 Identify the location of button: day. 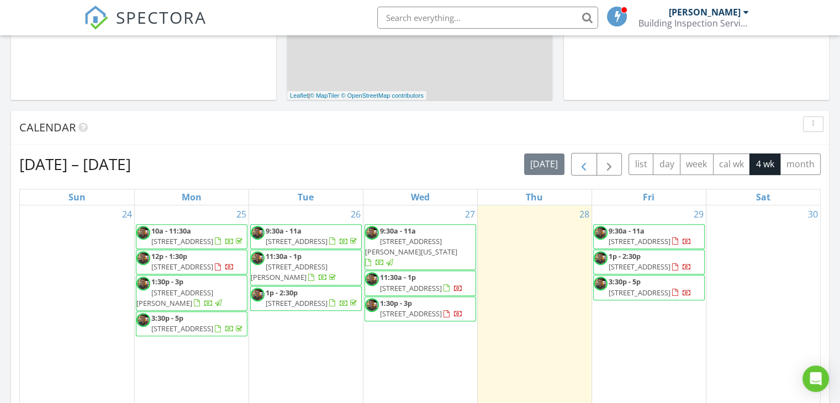
(667, 164).